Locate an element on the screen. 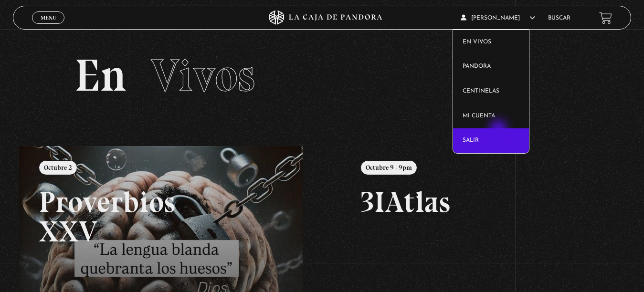 The height and width of the screenshot is (292, 644). a: Salir is located at coordinates (491, 141).